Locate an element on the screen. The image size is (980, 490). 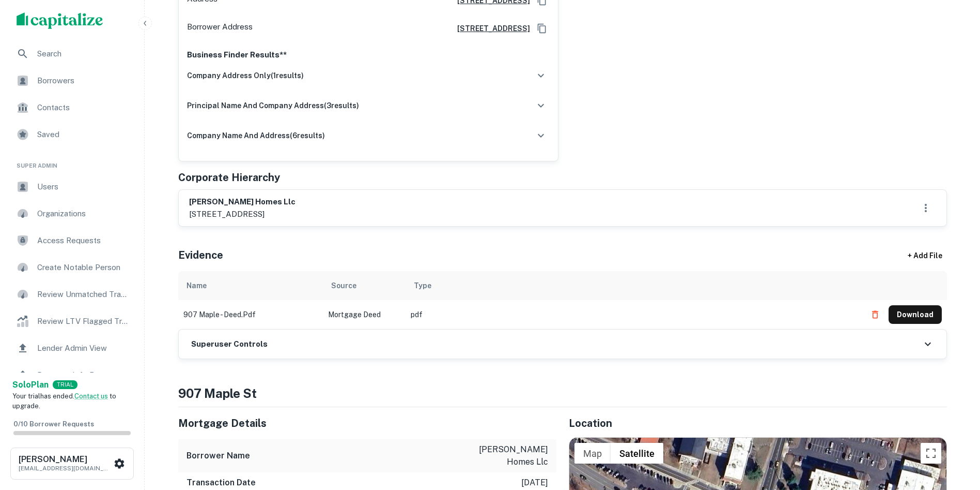
h5: Mortgage Details is located at coordinates (368, 423).